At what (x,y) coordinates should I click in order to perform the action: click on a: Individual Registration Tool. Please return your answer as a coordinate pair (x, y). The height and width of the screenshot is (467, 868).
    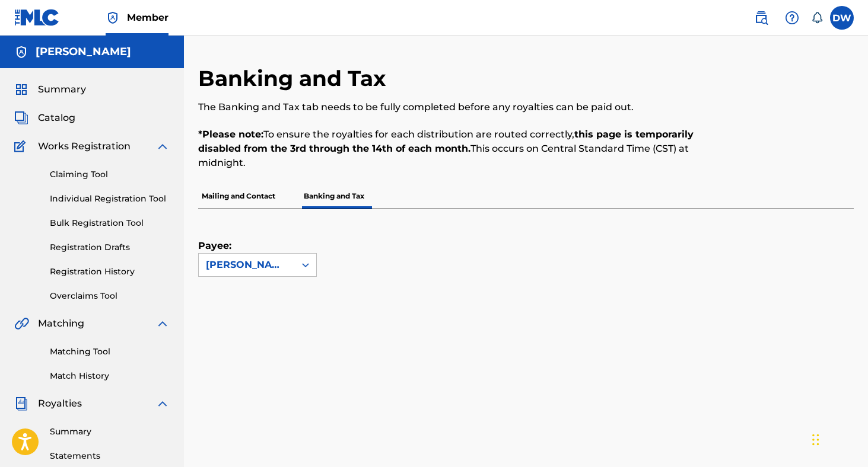
    Looking at the image, I should click on (109, 199).